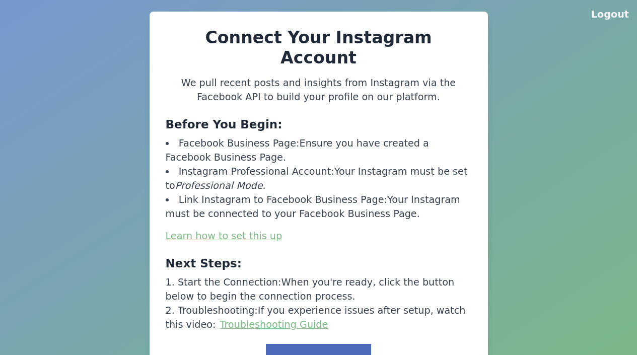 Image resolution: width=637 pixels, height=355 pixels. Describe the element at coordinates (319, 48) in the screenshot. I see `h2: Connect Your Instagram Account` at that location.